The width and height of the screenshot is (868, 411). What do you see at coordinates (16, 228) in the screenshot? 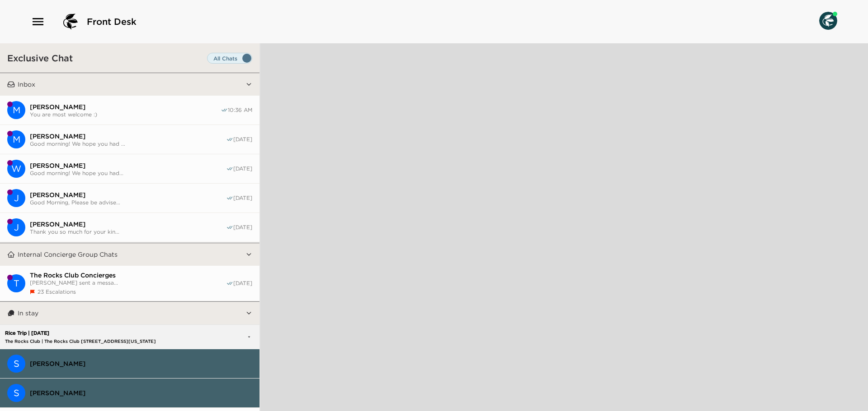
I see `div: Jason Stoner` at bounding box center [16, 228].